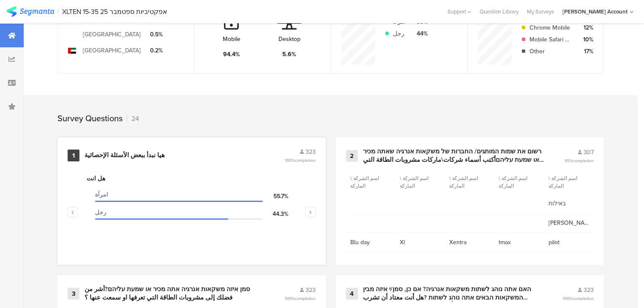  Describe the element at coordinates (73, 155) in the screenshot. I see `div: 1` at that location.